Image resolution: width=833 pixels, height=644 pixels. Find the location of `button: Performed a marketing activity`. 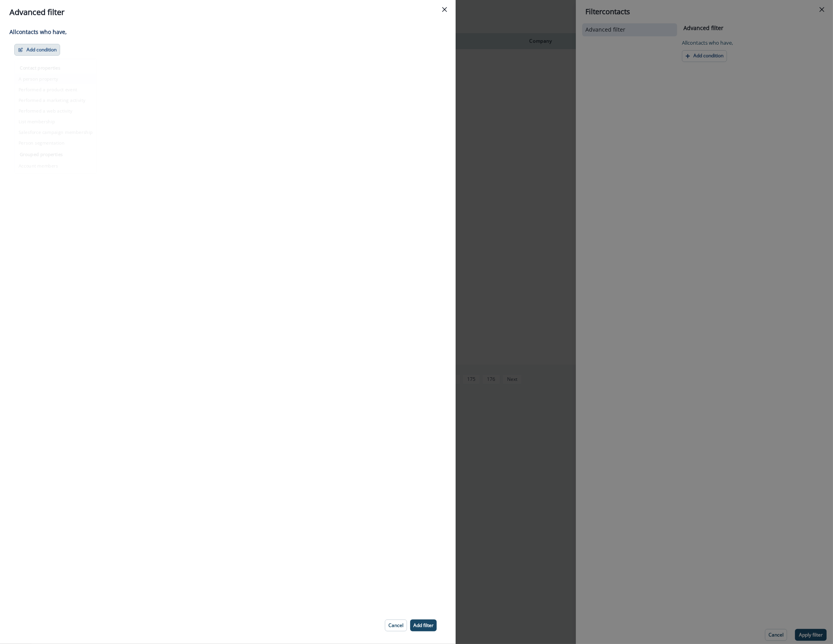

button: Performed a marketing activity is located at coordinates (56, 100).